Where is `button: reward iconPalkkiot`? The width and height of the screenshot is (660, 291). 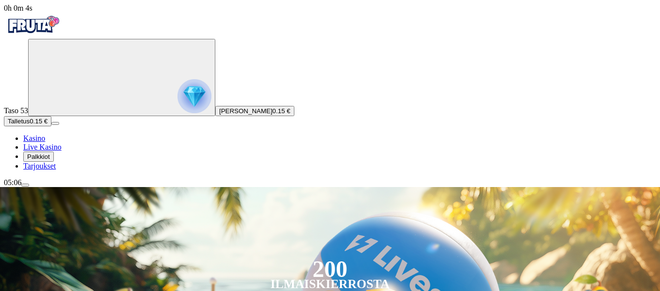
button: reward iconPalkkiot is located at coordinates (38, 156).